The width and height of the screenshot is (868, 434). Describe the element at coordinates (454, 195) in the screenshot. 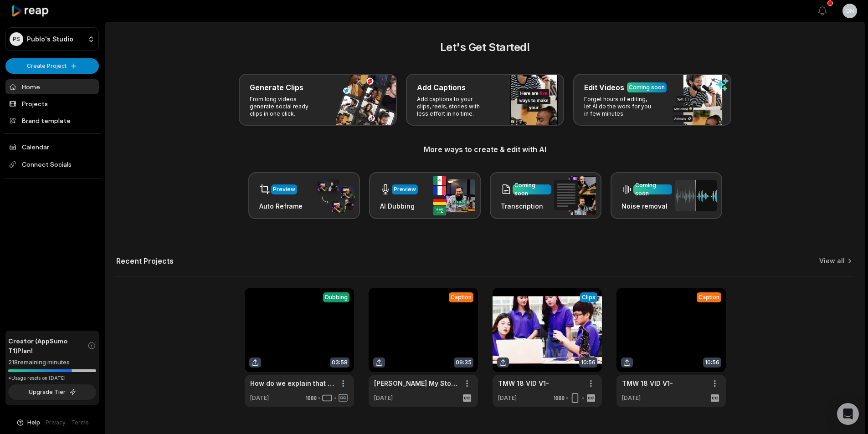

I see `img: ai_dubbing.png` at that location.